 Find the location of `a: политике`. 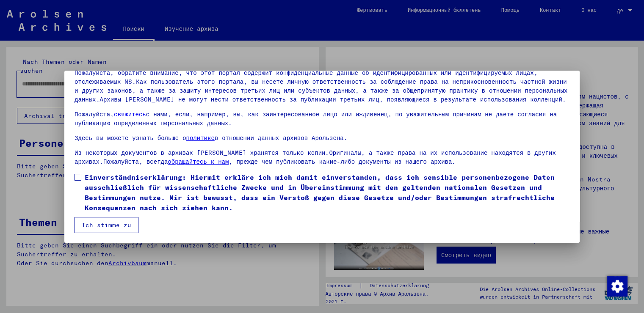

a: политике is located at coordinates (200, 138).